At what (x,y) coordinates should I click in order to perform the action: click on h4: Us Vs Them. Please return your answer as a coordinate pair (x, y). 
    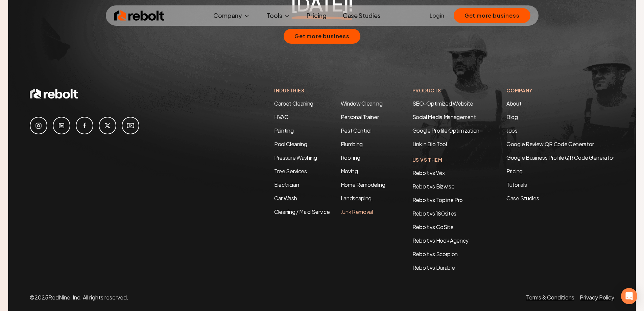
    Looking at the image, I should click on (446, 160).